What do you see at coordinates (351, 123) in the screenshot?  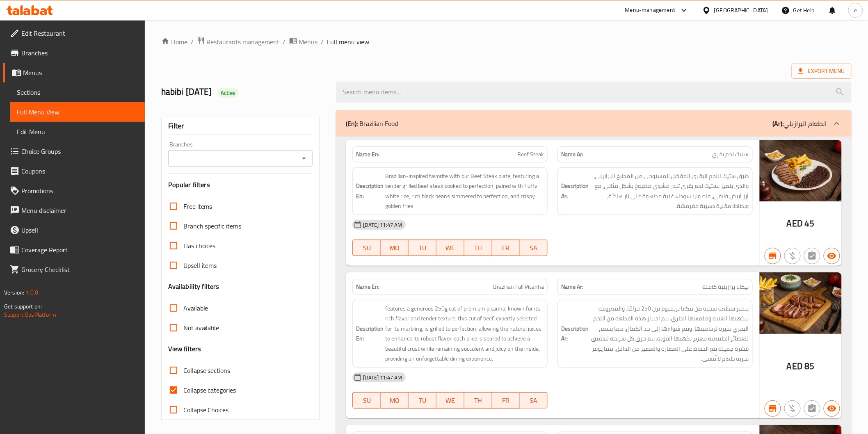 I see `b: (En):` at bounding box center [351, 123].